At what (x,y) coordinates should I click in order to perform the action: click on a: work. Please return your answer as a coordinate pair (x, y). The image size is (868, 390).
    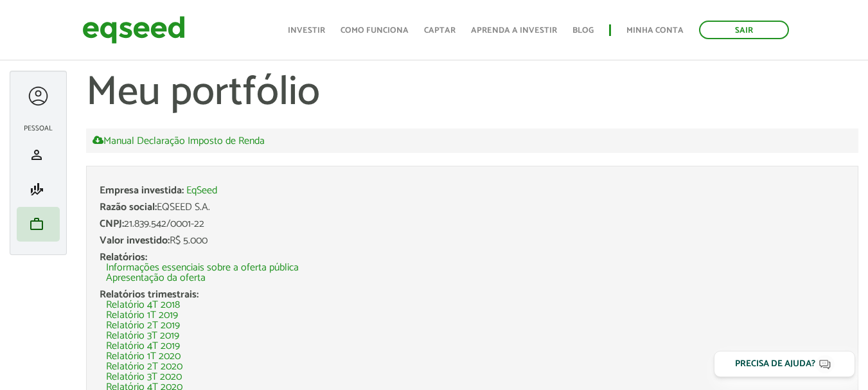
    Looking at the image, I should click on (38, 225).